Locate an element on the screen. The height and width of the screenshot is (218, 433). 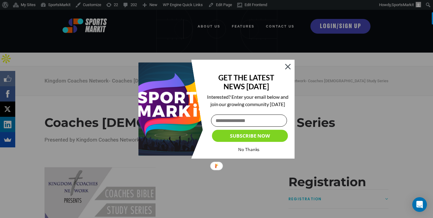
div: Open Intercom Messenger is located at coordinates (420, 204).